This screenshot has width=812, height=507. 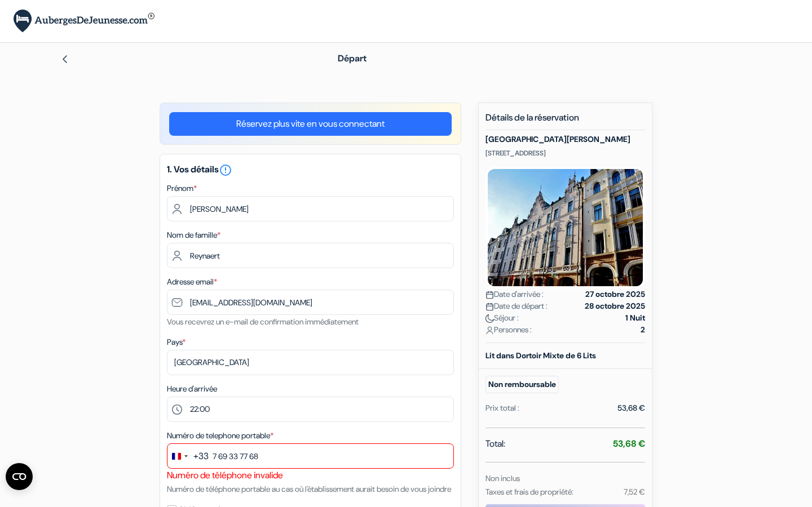 I want to click on button: Ouvrir le widget CMP, so click(x=19, y=476).